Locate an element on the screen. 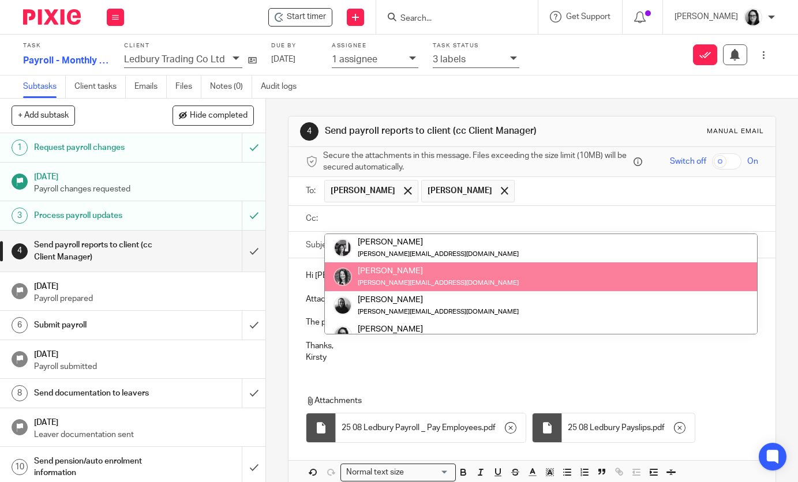  a: Subtasks is located at coordinates (44, 87).